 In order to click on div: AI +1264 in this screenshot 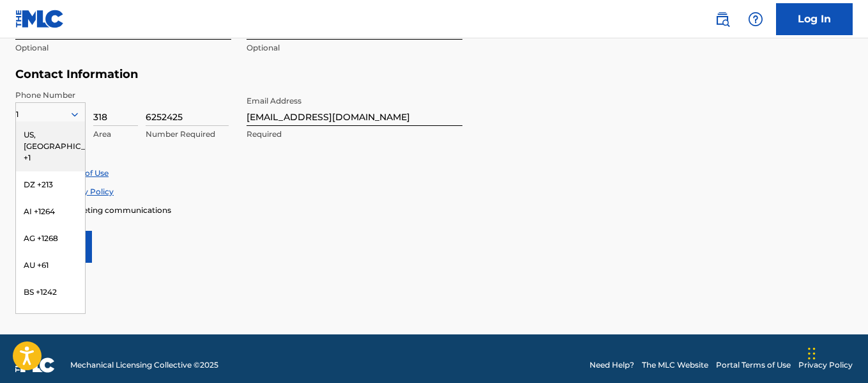, I will do `click(50, 211)`.